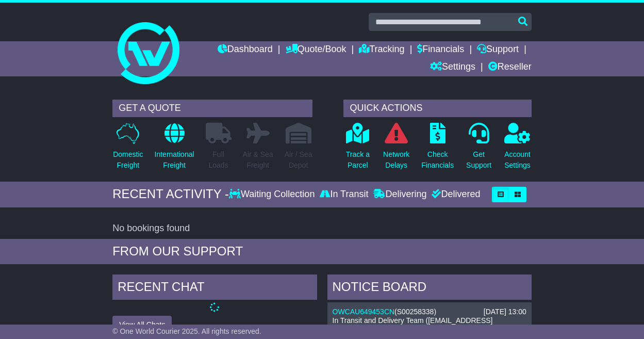  I want to click on button: View All Chats, so click(142, 325).